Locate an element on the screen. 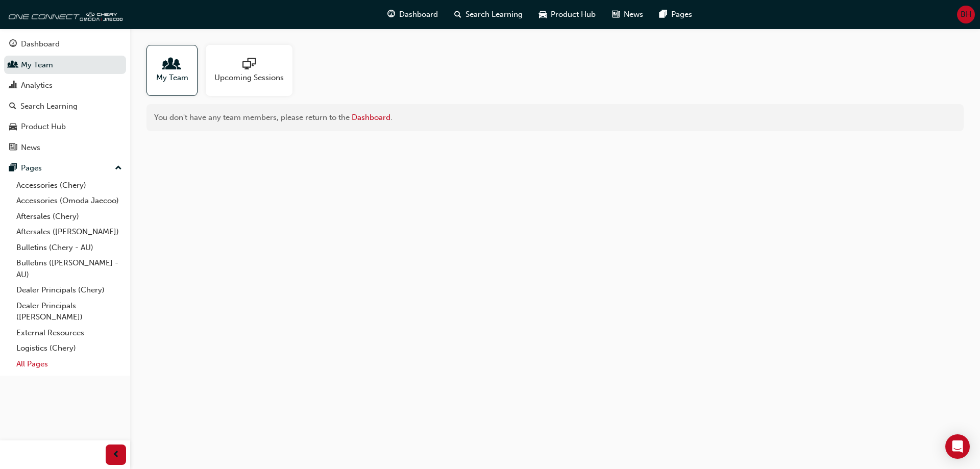  div: You don't have any team members, please return to the . is located at coordinates (555, 117).